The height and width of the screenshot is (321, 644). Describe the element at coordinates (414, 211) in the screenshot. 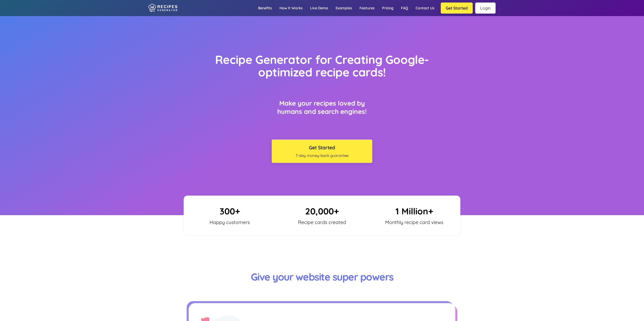

I see `p: 1 Million+` at that location.